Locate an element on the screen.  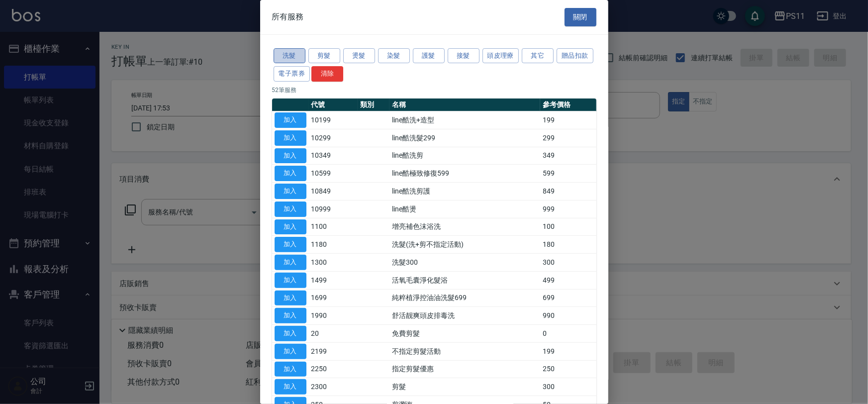
button: 護髮 is located at coordinates (429, 56).